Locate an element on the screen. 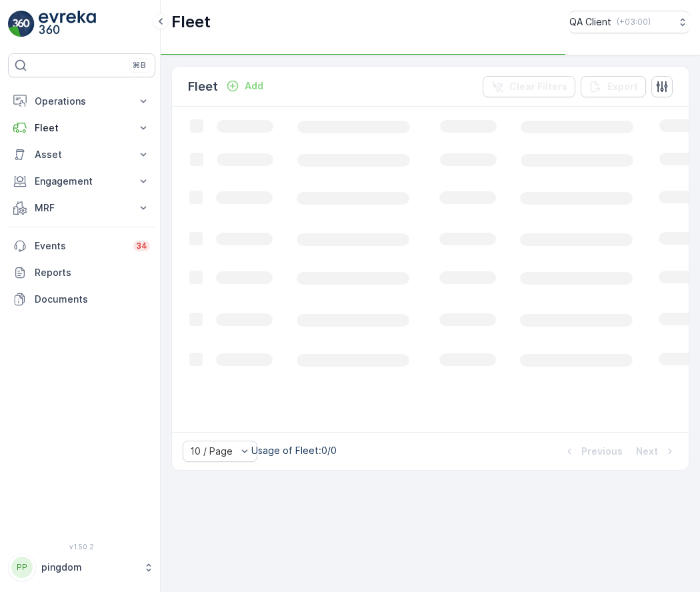 The image size is (700, 592). p: Add is located at coordinates (254, 86).